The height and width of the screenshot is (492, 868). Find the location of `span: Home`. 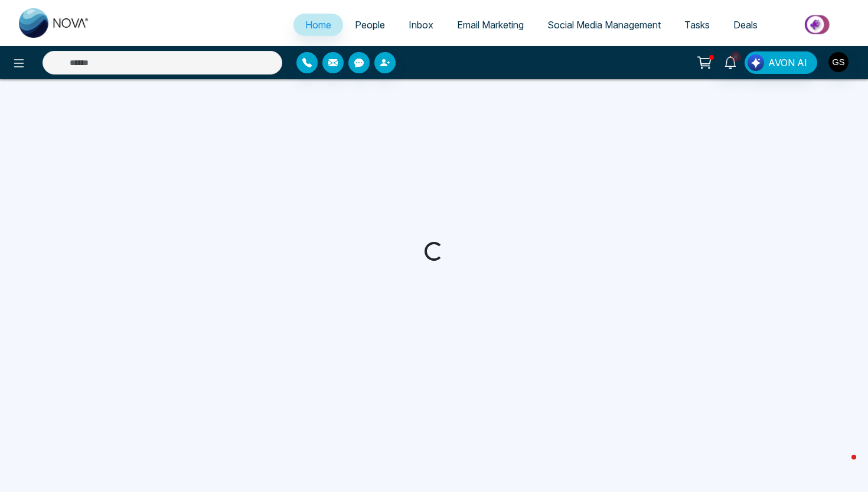

span: Home is located at coordinates (319, 25).